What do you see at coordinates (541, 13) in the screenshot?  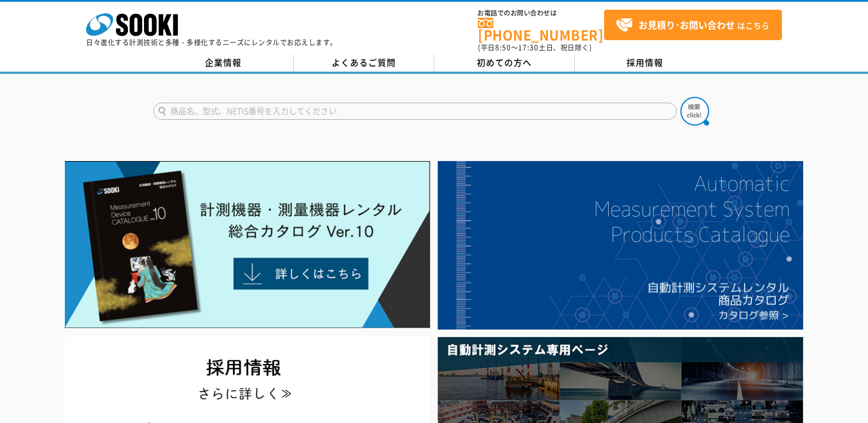 I see `span: お電話でのお問い合わせは` at bounding box center [541, 13].